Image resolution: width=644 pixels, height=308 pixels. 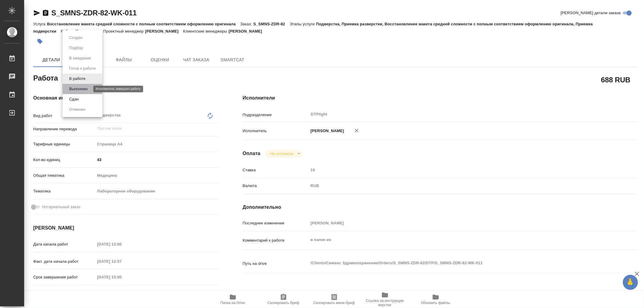 What do you see at coordinates (78, 89) in the screenshot?
I see `button: Выполнен` at bounding box center [78, 89].